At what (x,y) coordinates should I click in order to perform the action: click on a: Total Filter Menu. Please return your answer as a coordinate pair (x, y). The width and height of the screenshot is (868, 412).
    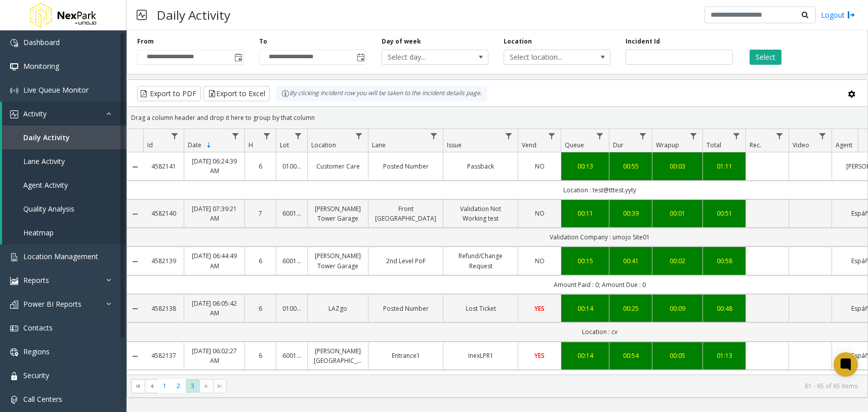
    Looking at the image, I should click on (736, 135).